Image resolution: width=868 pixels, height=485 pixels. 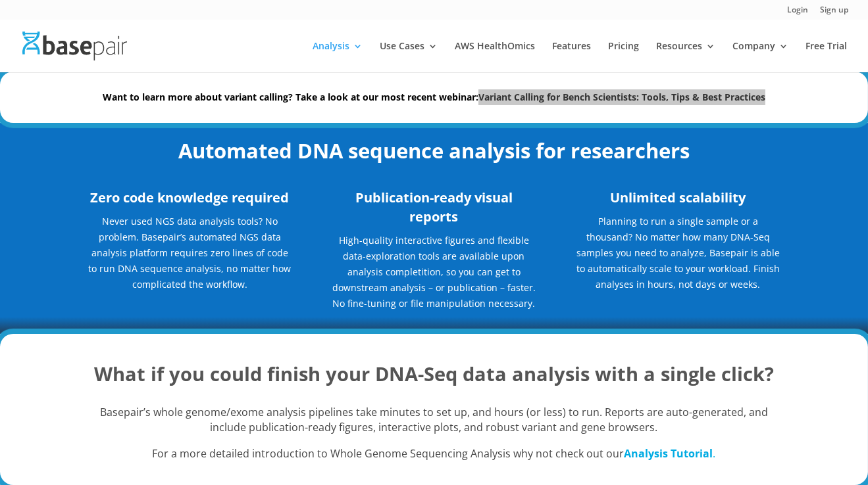 What do you see at coordinates (434, 97) in the screenshot?
I see `strong: Want to learn more about variant calling? Take a look at our most recent webinar:` at bounding box center [434, 97].